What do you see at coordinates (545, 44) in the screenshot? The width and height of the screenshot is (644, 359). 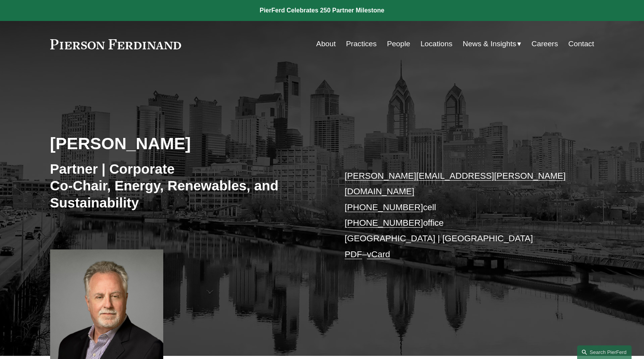 I see `a: Careers` at bounding box center [545, 44].